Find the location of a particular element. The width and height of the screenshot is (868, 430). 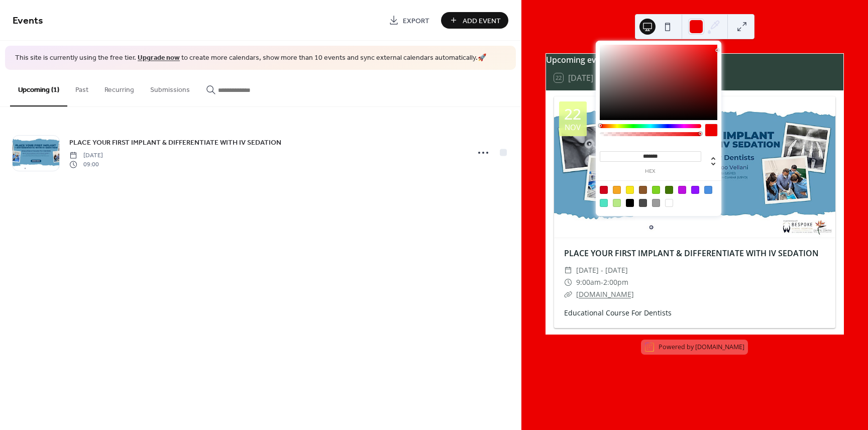

a: Export is located at coordinates (409, 20).